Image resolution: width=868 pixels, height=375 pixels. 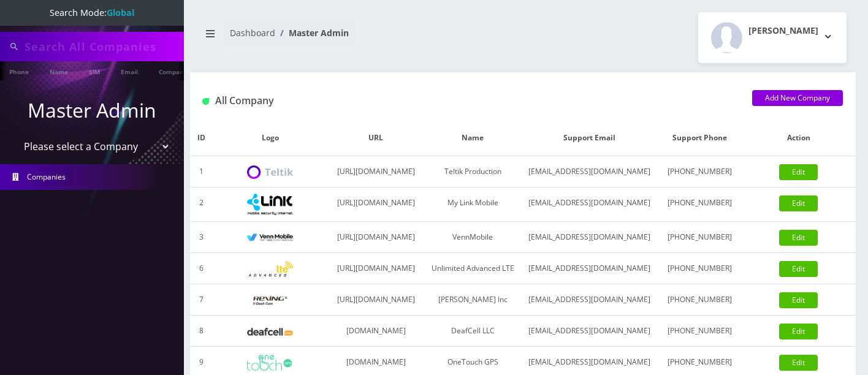 I want to click on img: My Link Mobile, so click(x=269, y=203).